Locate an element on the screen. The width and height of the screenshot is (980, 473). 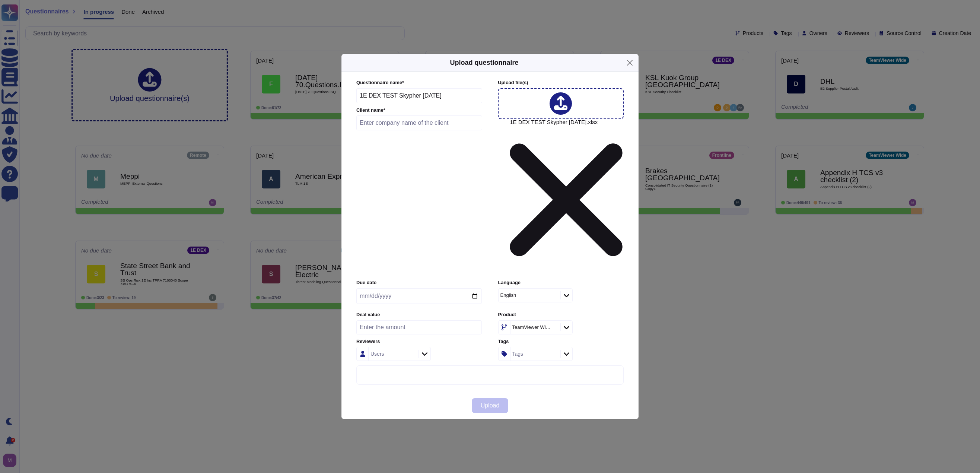
div: English is located at coordinates (508, 295).